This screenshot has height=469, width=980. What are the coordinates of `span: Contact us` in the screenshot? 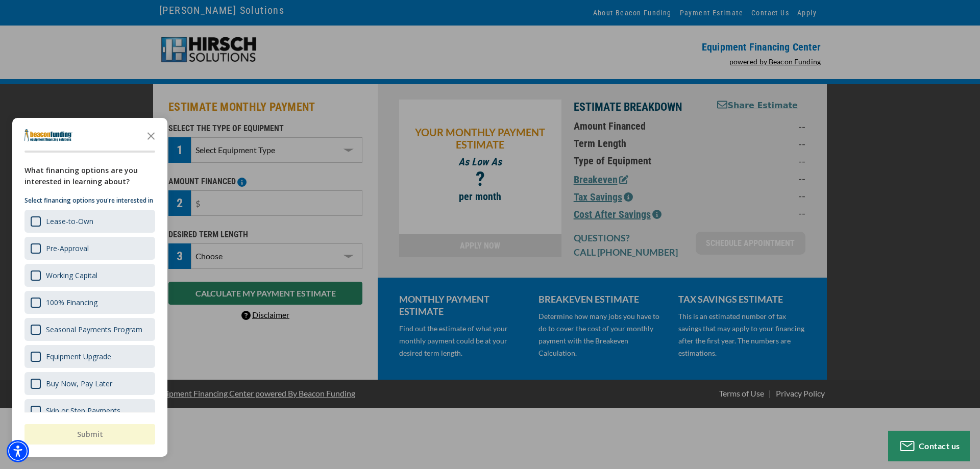 It's located at (939, 446).